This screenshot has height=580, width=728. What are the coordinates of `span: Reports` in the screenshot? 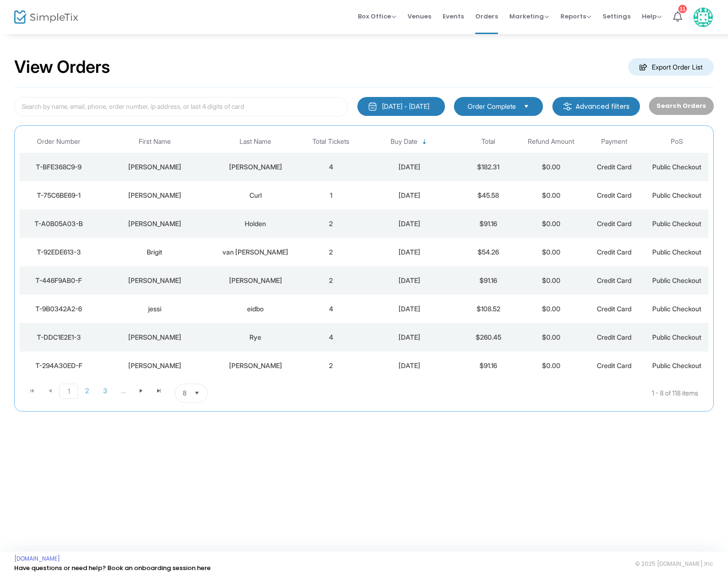 It's located at (575, 16).